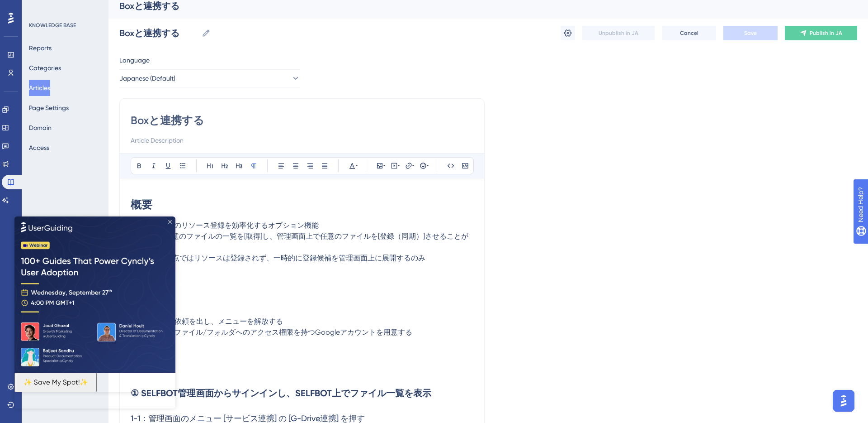 This screenshot has width=868, height=423. Describe the element at coordinates (40, 127) in the screenshot. I see `button: Domain` at that location.